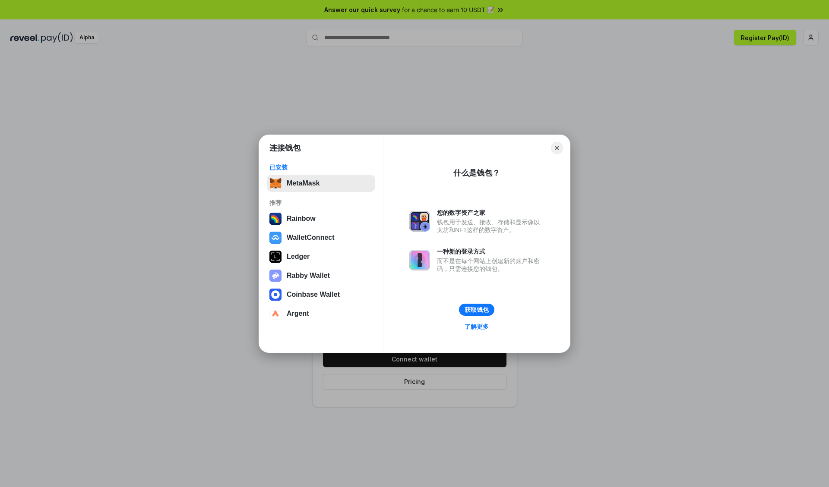 This screenshot has width=829, height=487. Describe the element at coordinates (321, 314) in the screenshot. I see `button: Argent` at that location.